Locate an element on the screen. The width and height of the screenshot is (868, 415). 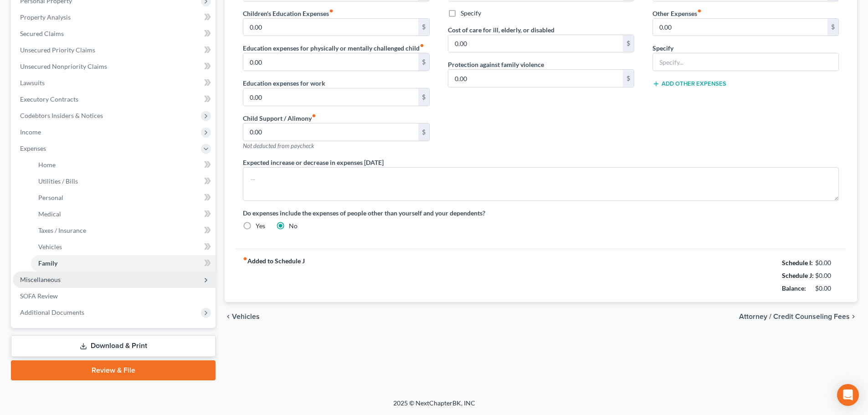
strong: Balance: is located at coordinates (793, 288).